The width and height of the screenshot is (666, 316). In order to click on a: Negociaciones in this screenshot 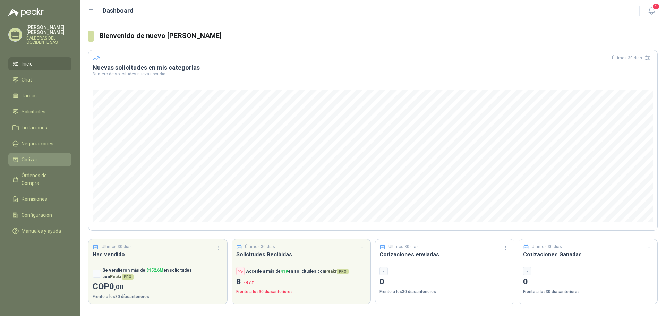, I will do `click(40, 144)`.